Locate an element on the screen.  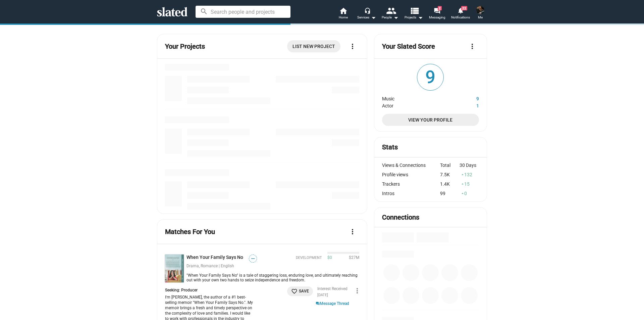
span: Home is located at coordinates (343, 17).